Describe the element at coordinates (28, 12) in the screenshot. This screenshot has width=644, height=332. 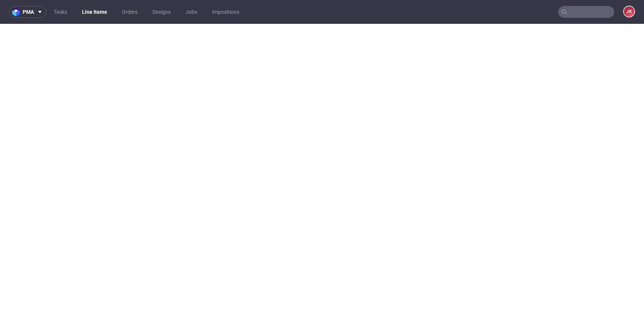
I see `span: pma` at that location.